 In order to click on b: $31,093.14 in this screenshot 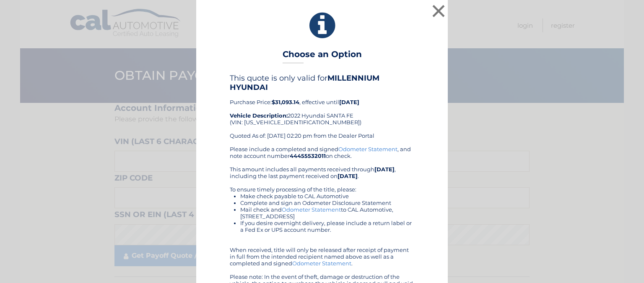, I will do `click(286, 102)`.